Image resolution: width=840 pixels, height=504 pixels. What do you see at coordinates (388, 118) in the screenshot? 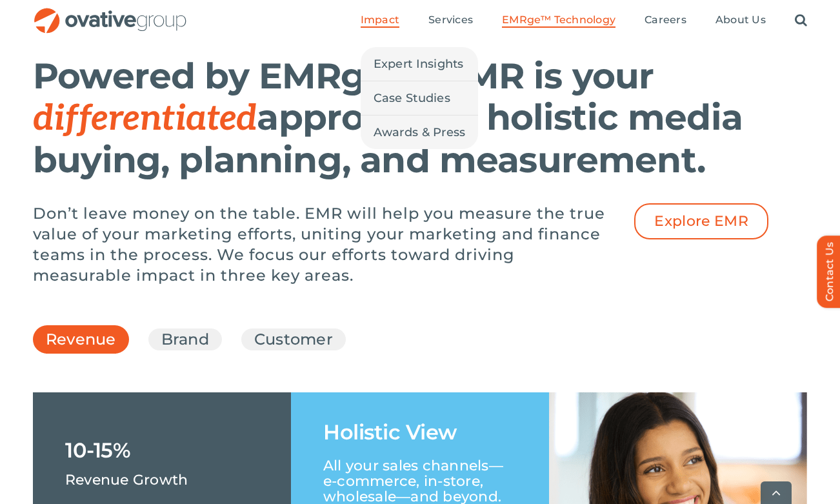
I see `h1: Powered by EMRge™, EMR is your approach to holistic media buying, planning, and measurement.` at bounding box center [388, 118].